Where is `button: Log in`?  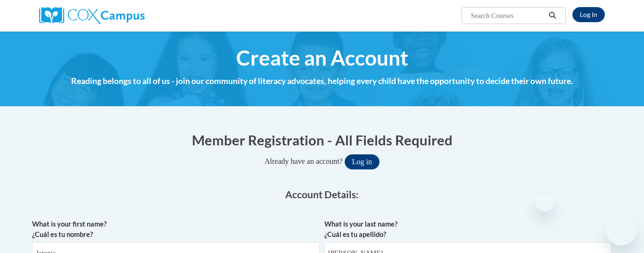
button: Log in is located at coordinates (362, 162).